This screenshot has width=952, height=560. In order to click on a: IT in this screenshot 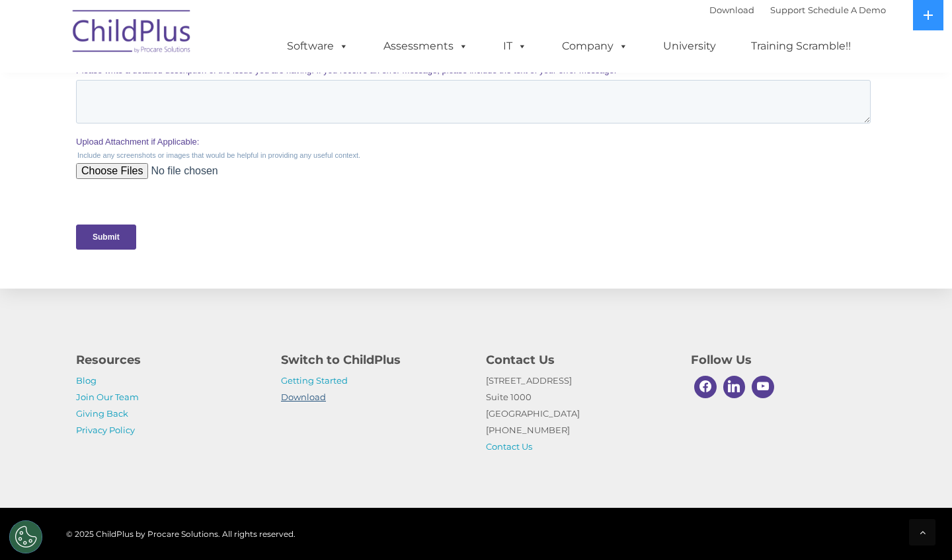, I will do `click(515, 46)`.